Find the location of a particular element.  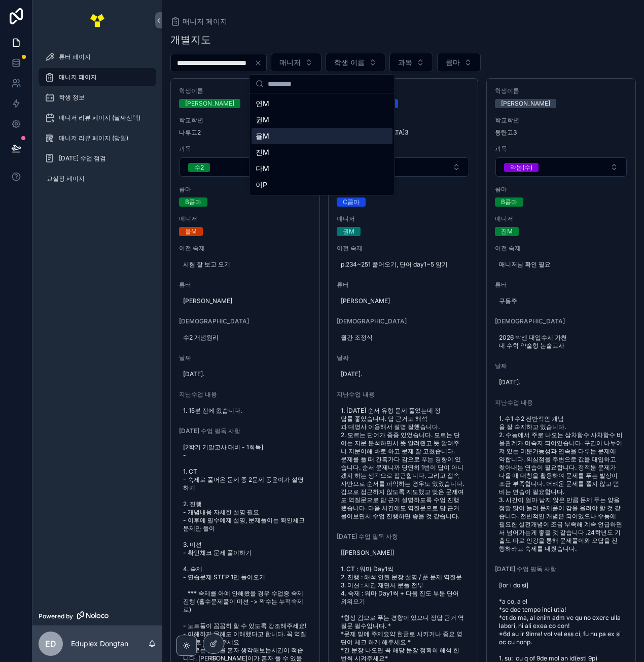

img: App logo is located at coordinates (98, 20).